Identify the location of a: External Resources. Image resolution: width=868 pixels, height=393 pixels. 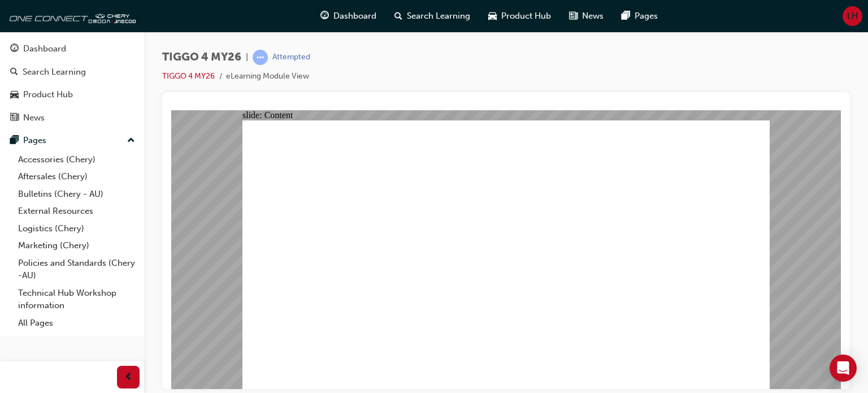
(76, 211).